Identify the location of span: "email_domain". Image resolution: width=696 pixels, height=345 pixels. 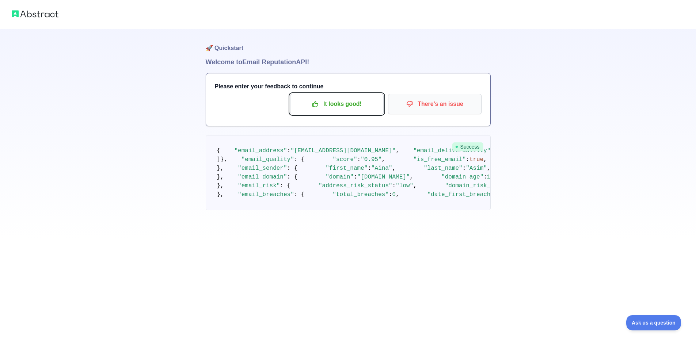
(262, 177).